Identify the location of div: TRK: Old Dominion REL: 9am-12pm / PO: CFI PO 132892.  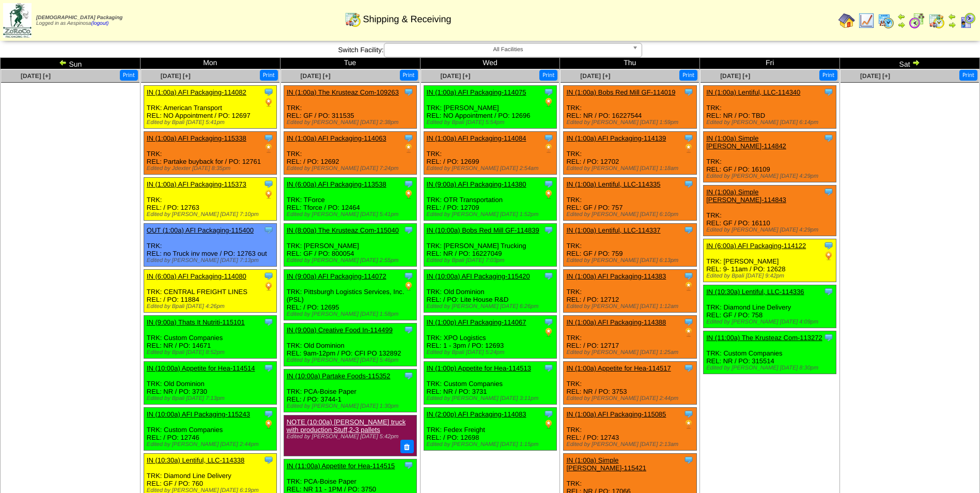
(350, 345).